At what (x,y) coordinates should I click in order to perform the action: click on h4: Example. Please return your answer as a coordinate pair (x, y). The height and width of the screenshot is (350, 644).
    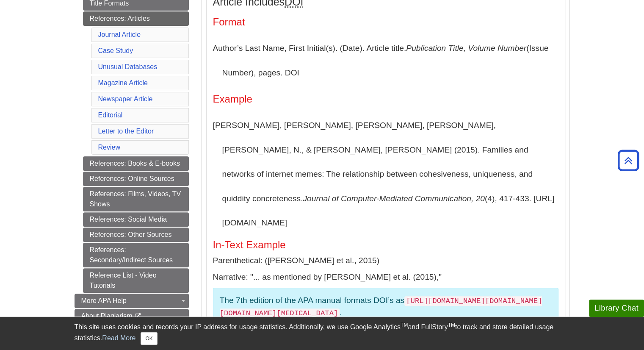
    Looking at the image, I should click on (386, 99).